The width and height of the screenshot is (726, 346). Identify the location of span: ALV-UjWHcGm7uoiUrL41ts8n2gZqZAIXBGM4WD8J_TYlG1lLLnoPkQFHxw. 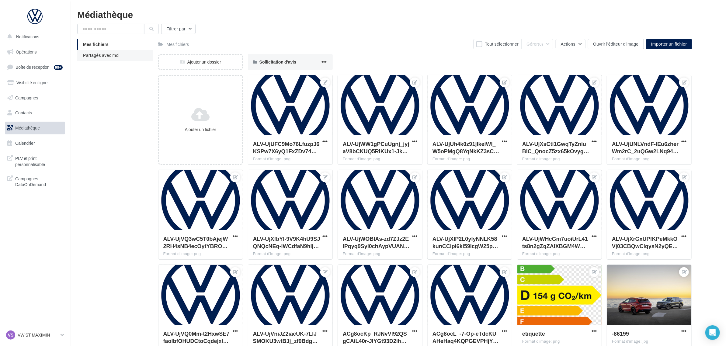
(555, 243).